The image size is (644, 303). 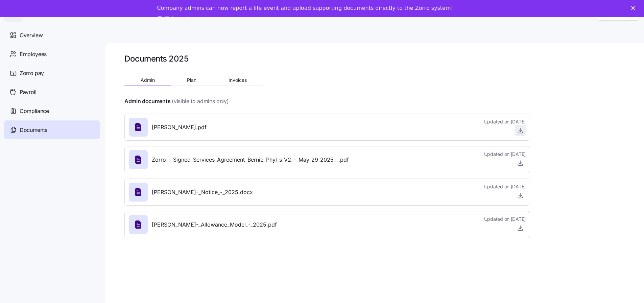 What do you see at coordinates (52, 129) in the screenshot?
I see `a: Documents` at bounding box center [52, 129].